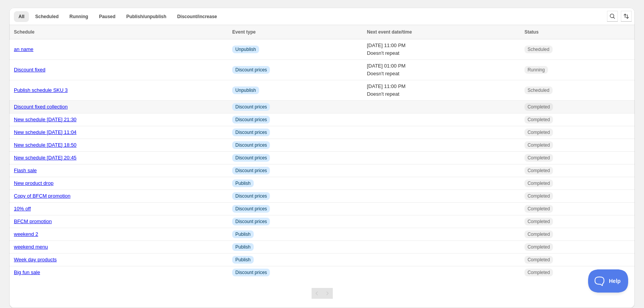 The width and height of the screenshot is (644, 308). I want to click on a: weekend menu, so click(31, 246).